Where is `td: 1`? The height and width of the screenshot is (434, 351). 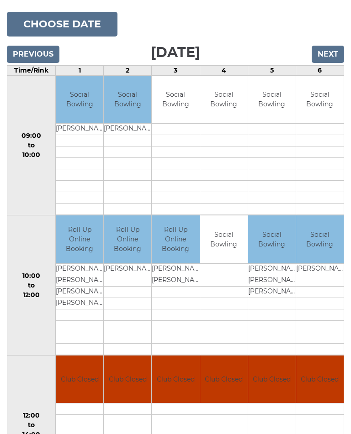 td: 1 is located at coordinates (79, 70).